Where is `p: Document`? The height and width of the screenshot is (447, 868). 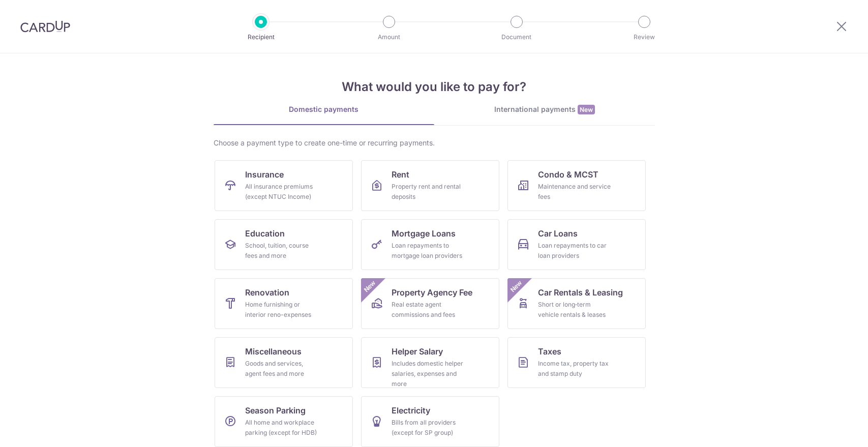
p: Document is located at coordinates (516, 37).